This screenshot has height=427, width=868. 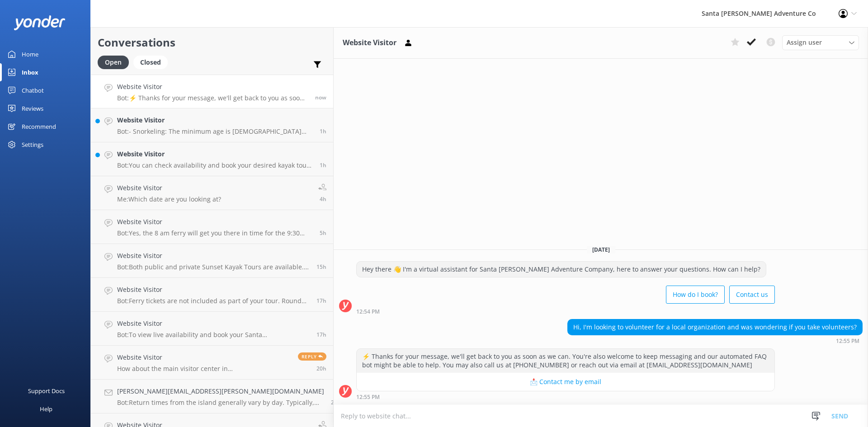 What do you see at coordinates (39, 22) in the screenshot?
I see `img: yonder-white-logo.png` at bounding box center [39, 22].